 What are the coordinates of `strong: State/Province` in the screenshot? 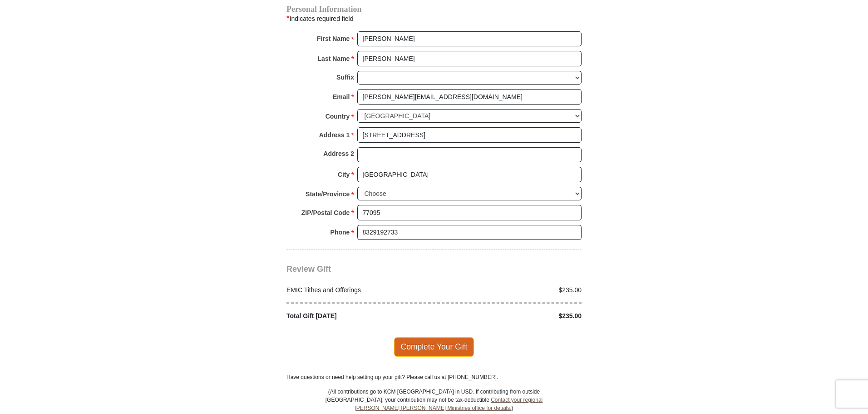 It's located at (327, 194).